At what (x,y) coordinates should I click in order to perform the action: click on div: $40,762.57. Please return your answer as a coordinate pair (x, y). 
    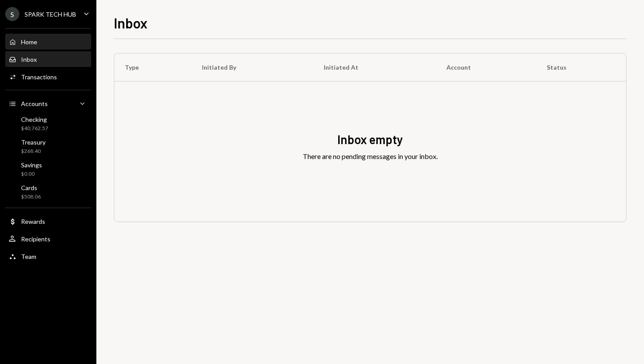
    Looking at the image, I should click on (35, 128).